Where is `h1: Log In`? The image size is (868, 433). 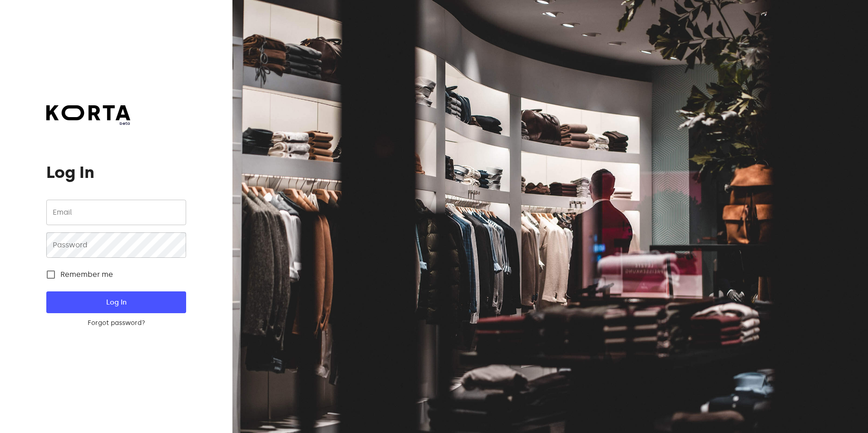 h1: Log In is located at coordinates (115, 173).